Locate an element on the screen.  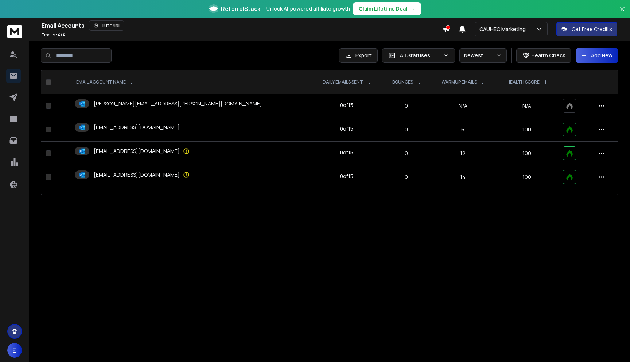
button: Claim Lifetime Deal→ is located at coordinates (387, 9).